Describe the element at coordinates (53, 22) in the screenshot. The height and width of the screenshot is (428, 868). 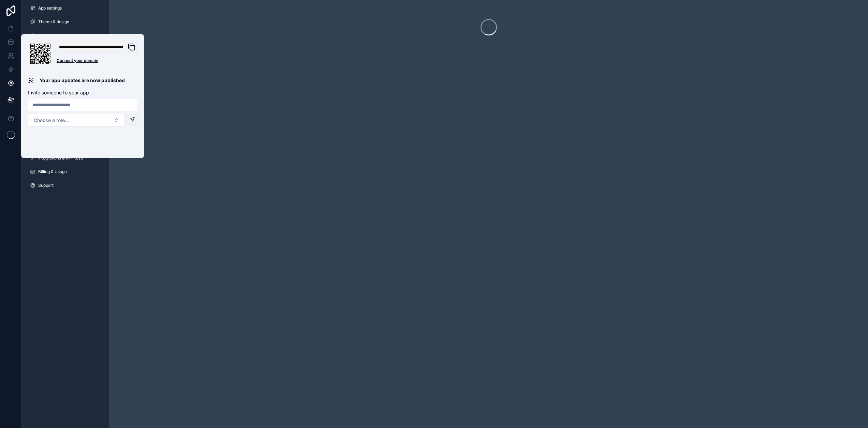
I see `span: Theme & design` at that location.